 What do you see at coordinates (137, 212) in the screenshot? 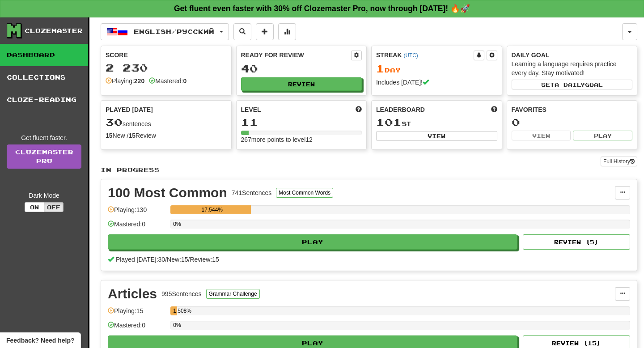
I see `div: Playing: 130` at bounding box center [137, 212].